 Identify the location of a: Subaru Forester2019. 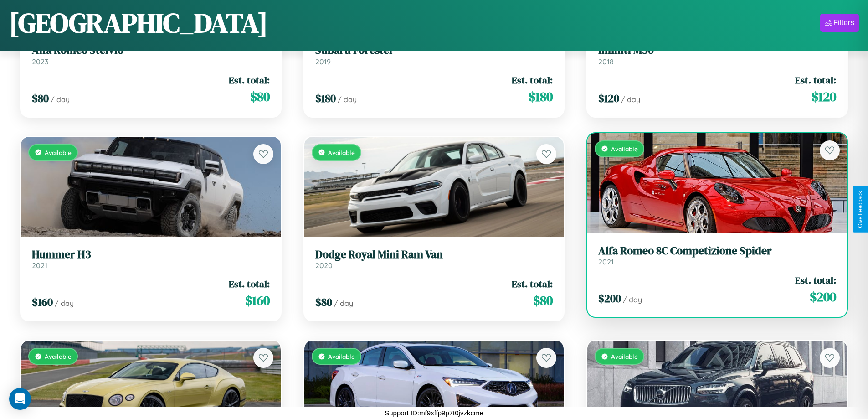
(434, 55).